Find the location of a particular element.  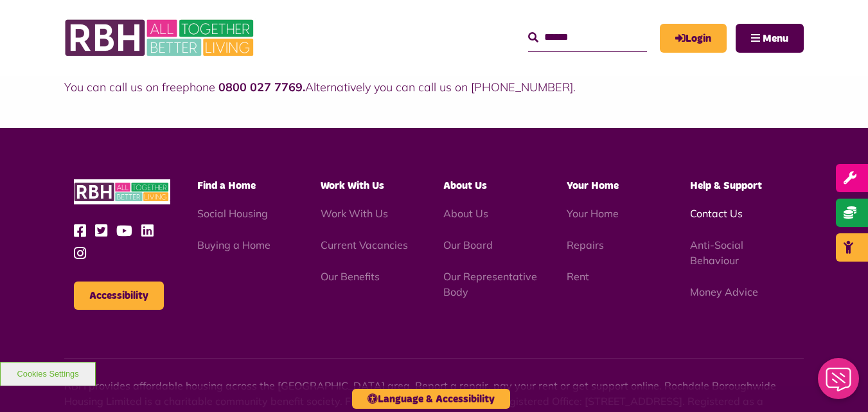

a: Work With Us is located at coordinates (354, 213).